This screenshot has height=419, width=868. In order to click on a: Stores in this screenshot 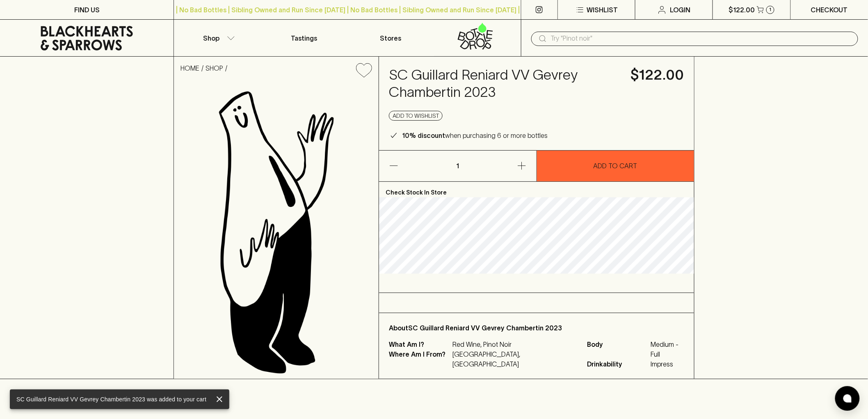, I will do `click(391, 38)`.